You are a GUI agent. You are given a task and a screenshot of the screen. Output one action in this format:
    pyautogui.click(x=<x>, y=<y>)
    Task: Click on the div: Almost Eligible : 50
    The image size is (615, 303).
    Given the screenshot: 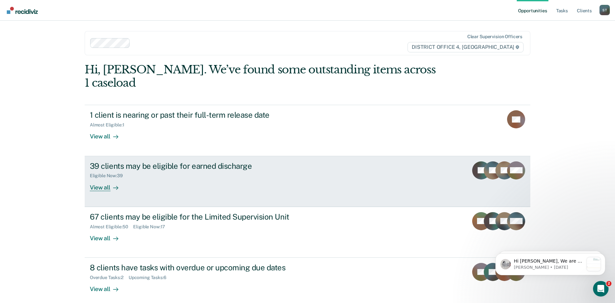 What is the action you would take?
    pyautogui.click(x=111, y=226)
    